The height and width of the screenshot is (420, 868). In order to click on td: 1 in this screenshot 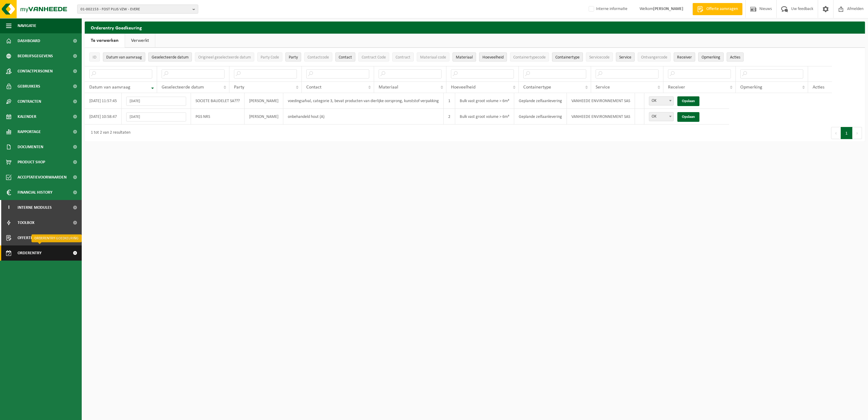, I will do `click(449, 101)`.